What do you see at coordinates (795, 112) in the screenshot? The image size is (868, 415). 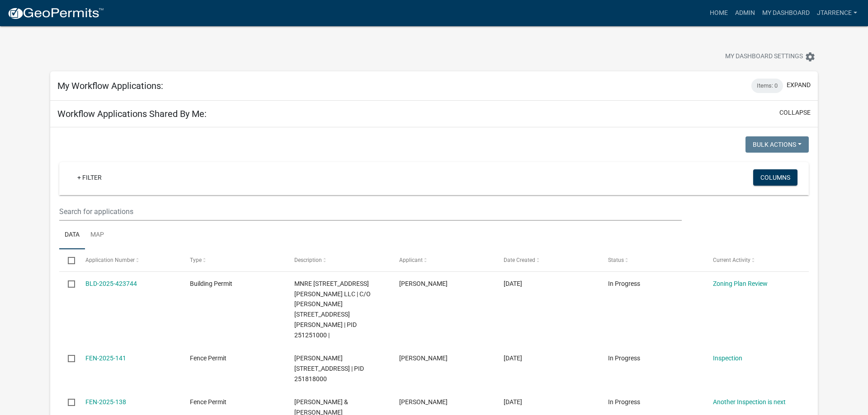 I see `button: collapse` at bounding box center [795, 112].